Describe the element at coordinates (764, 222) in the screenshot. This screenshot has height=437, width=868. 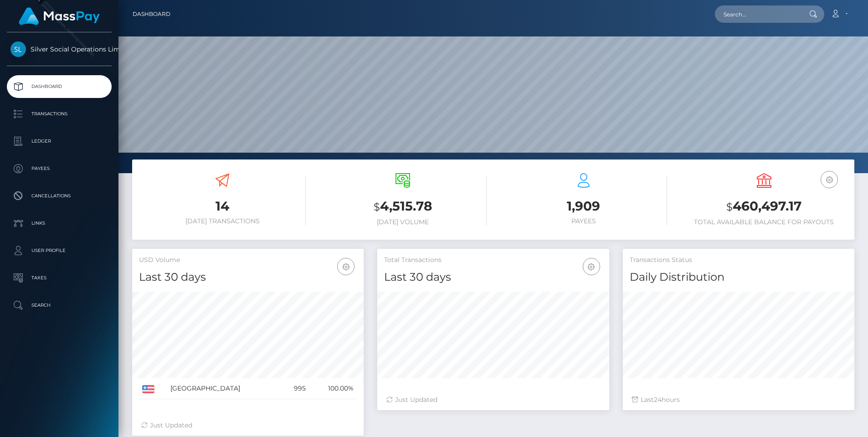
I see `h6: Total Available Balance for Payouts` at that location.